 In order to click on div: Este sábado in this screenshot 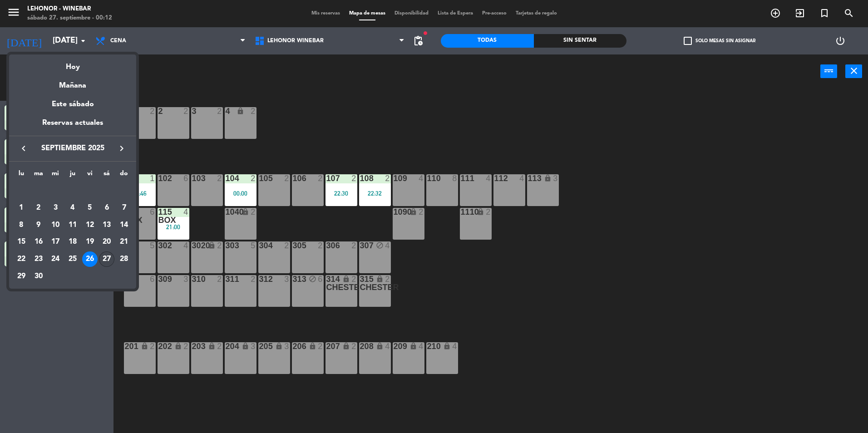, I will do `click(72, 104)`.